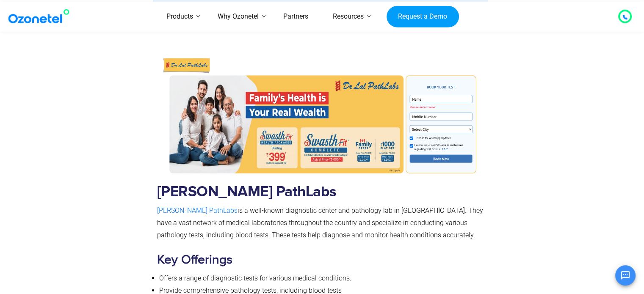 Image resolution: width=644 pixels, height=294 pixels. I want to click on a: Why Ozonetel, so click(238, 17).